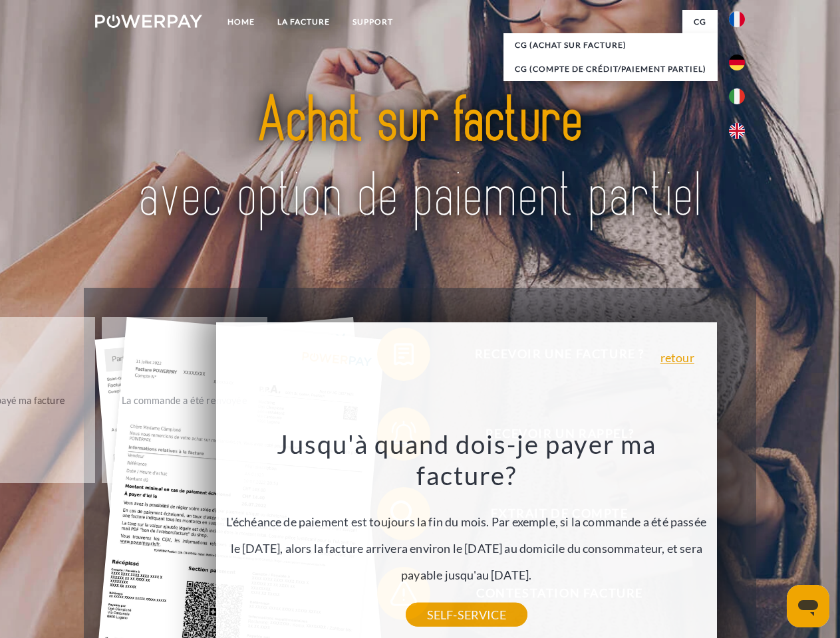 The height and width of the screenshot is (638, 840). Describe the element at coordinates (372, 22) in the screenshot. I see `a: Support` at that location.